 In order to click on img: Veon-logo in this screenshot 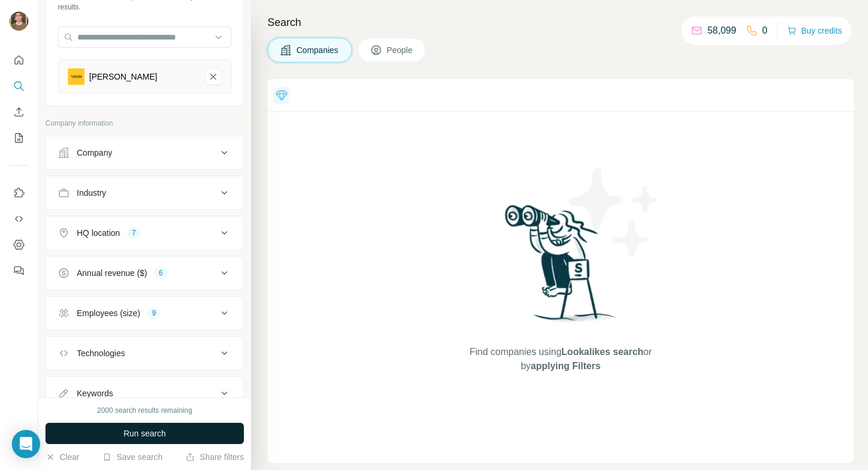, I will do `click(76, 77)`.